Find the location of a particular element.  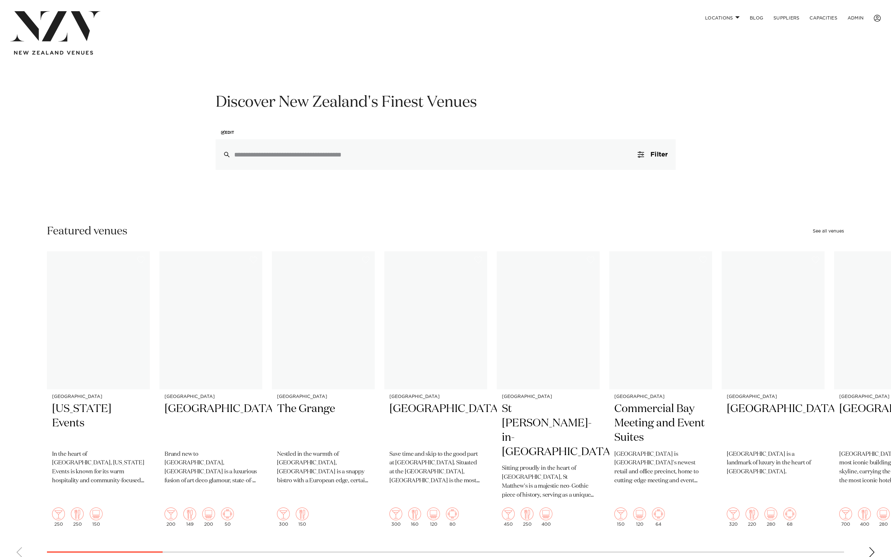

div: 68 is located at coordinates (790, 517).